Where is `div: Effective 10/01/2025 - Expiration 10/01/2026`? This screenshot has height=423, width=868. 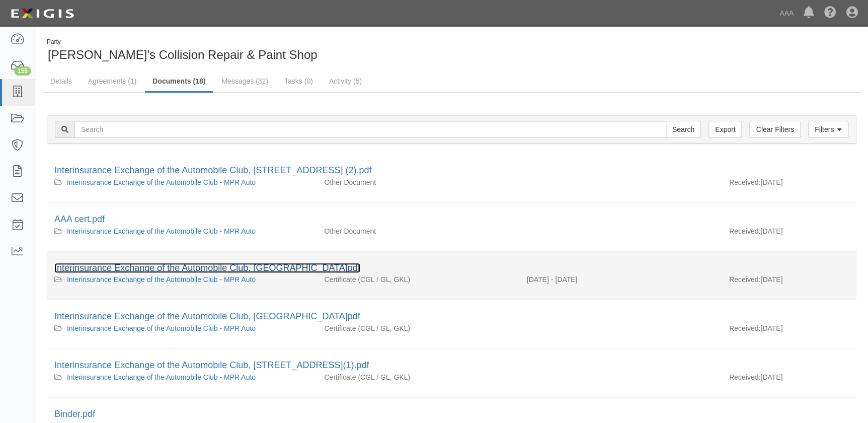
div: Effective 10/01/2025 - Expiration 10/01/2026 is located at coordinates (620, 279).